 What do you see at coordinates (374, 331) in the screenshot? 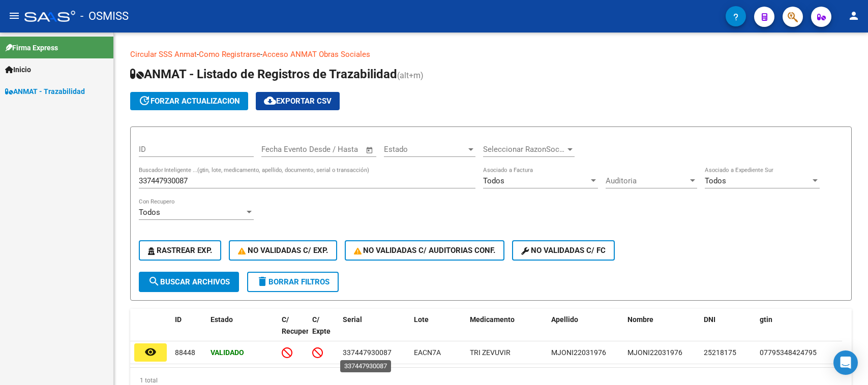
I see `datatable-header-cell: Serial` at bounding box center [374, 331].